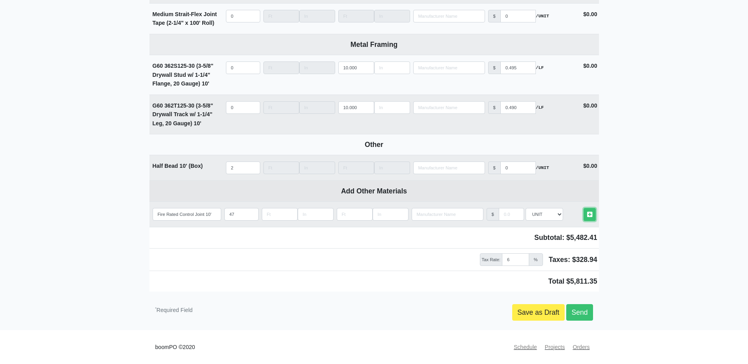  Describe the element at coordinates (374, 45) in the screenshot. I see `b: Metal Framing` at that location.